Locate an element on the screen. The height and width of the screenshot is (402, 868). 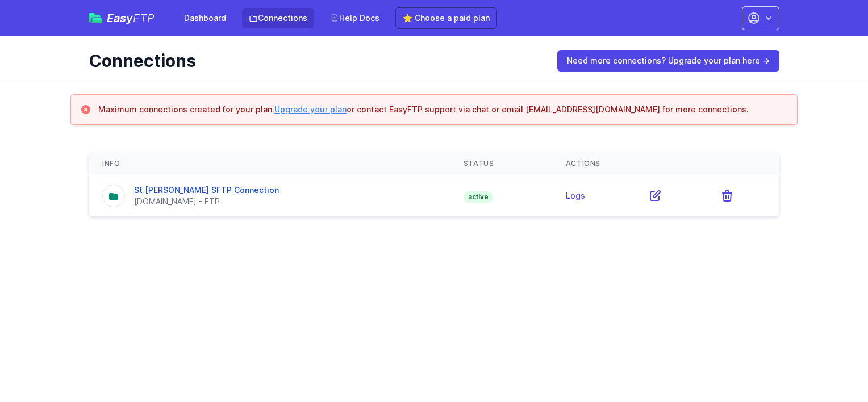
h3: Maximum connections created for your plan. or contact EasyFTP support via chat or email [EMAIL_AD... is located at coordinates (424, 110).